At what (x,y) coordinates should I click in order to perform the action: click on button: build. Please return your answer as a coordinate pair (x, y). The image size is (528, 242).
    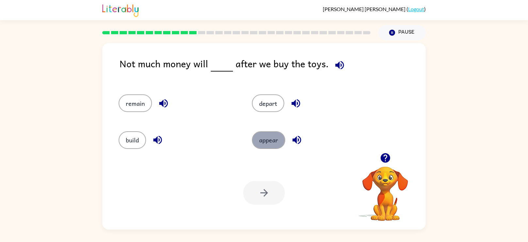
    Looking at the image, I should click on (132, 140).